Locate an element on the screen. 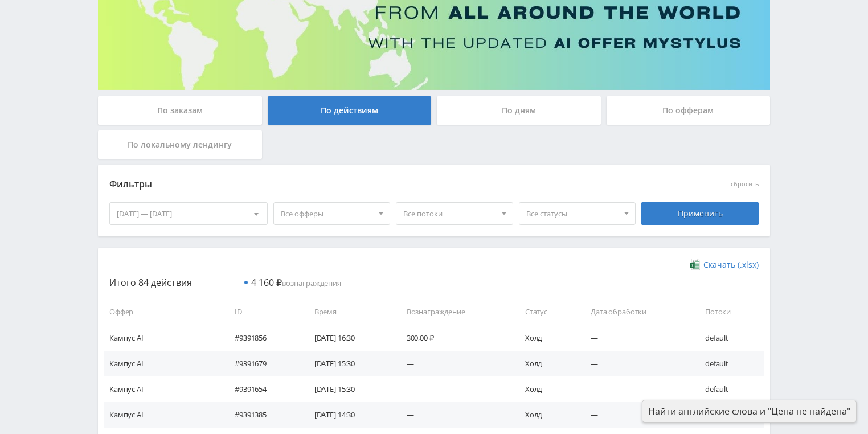 This screenshot has width=868, height=434. img: xlsx is located at coordinates (695, 264).